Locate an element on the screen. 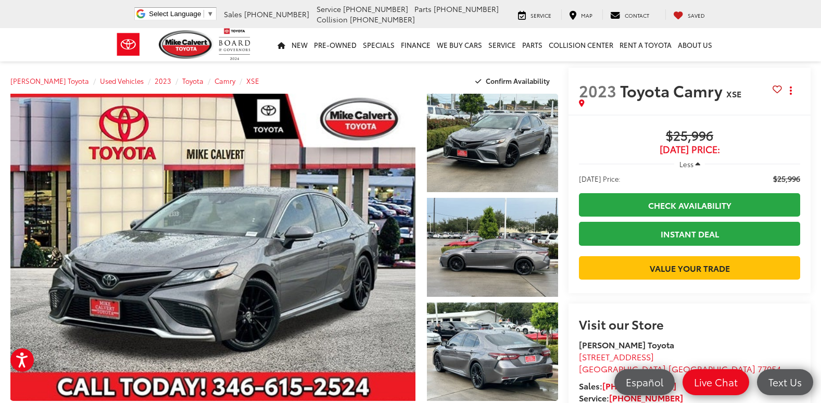  a: 2023 is located at coordinates (163, 81).